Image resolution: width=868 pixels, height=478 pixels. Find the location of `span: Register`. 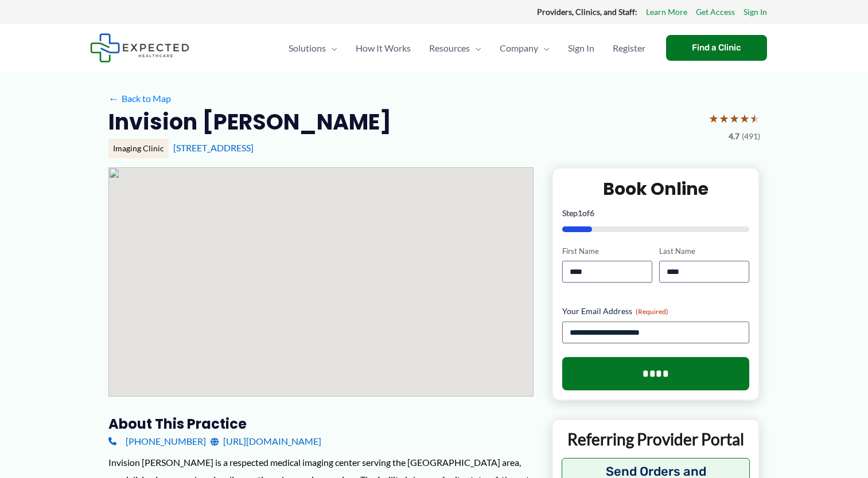

span: Register is located at coordinates (629, 48).